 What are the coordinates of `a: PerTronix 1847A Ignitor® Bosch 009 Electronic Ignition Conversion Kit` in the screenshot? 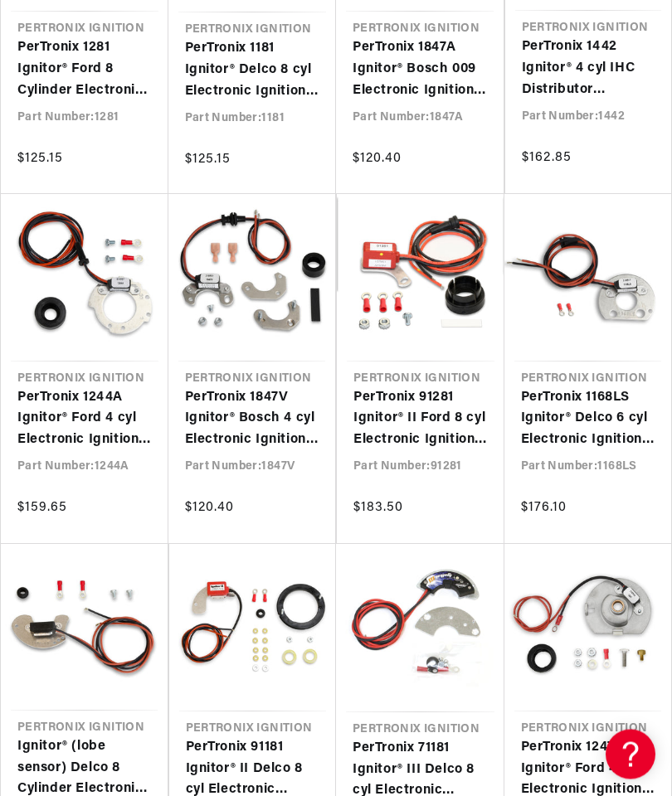 It's located at (420, 70).